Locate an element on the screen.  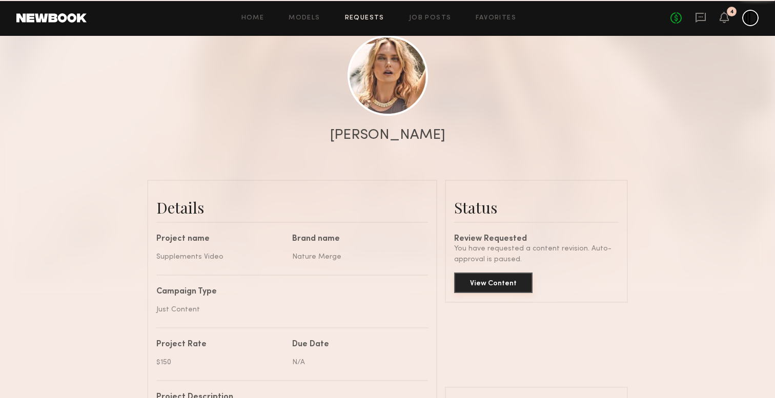
a: Models is located at coordinates (304, 18).